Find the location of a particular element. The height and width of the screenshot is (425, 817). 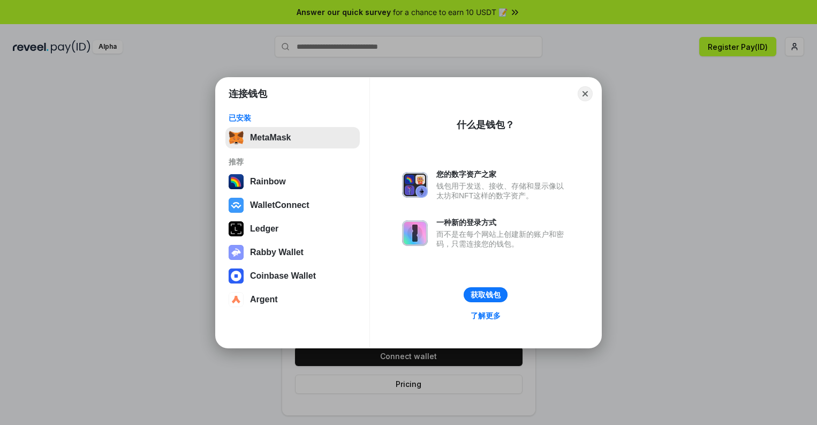

button: Rainbow is located at coordinates (292, 182).